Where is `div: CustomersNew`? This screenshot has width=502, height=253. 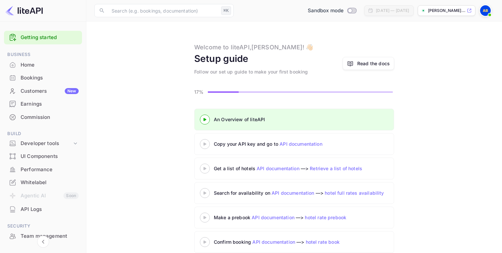
div: CustomersNew is located at coordinates (43, 91).